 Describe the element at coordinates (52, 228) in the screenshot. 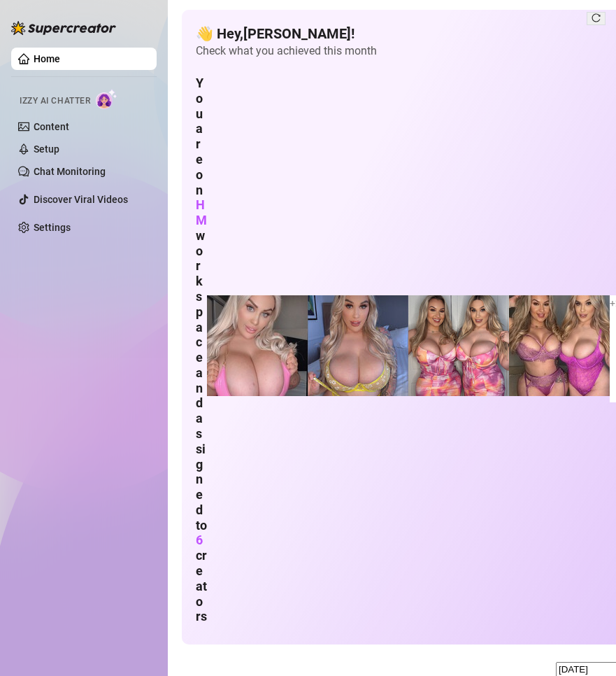

I see `a: Settings` at that location.